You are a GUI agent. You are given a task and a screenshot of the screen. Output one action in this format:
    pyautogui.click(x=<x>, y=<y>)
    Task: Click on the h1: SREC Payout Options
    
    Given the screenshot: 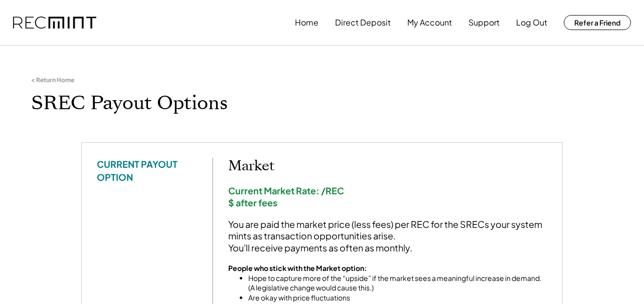 What is the action you would take?
    pyautogui.click(x=322, y=103)
    